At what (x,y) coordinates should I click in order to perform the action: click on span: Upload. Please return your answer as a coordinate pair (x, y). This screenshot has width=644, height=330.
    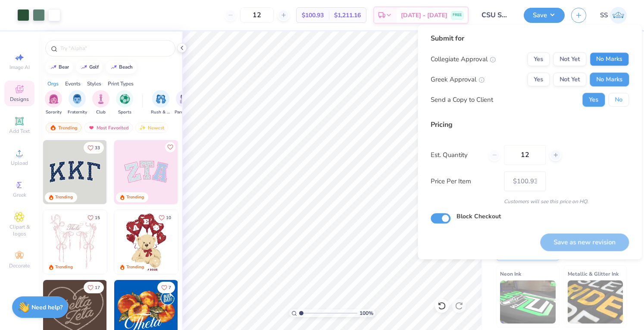
    Looking at the image, I should click on (20, 163).